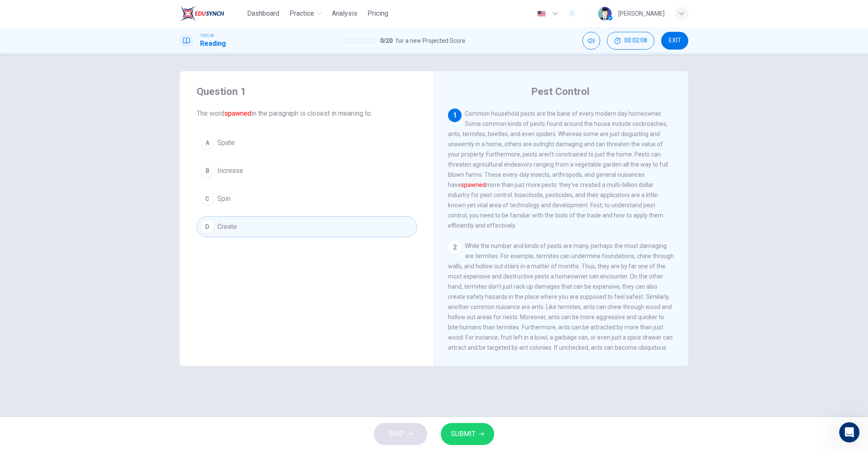 The height and width of the screenshot is (451, 868). Describe the element at coordinates (85, 232) in the screenshot. I see `button: Ask a question` at that location.